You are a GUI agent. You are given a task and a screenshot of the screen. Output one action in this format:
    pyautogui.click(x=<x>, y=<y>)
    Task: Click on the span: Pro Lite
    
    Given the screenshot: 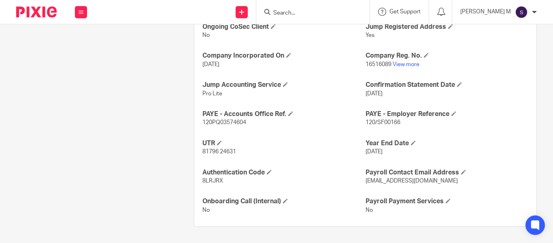 What is the action you would take?
    pyautogui.click(x=212, y=94)
    